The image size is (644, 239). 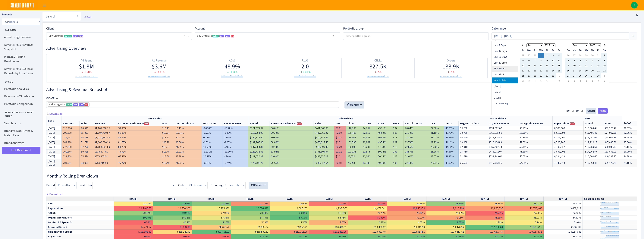 I want to click on td: 80.61%, so click(x=291, y=128).